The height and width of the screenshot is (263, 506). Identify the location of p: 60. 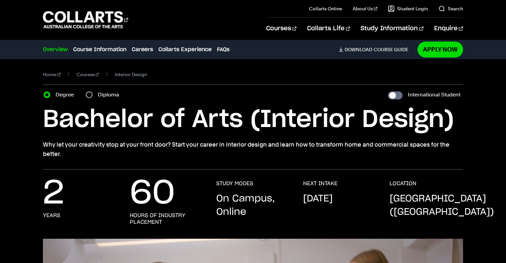
(152, 194).